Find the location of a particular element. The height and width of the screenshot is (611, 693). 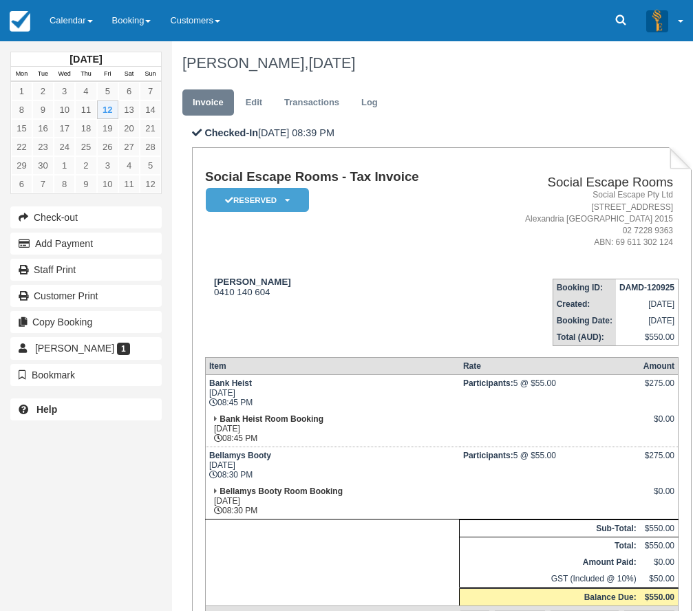

th: Thu is located at coordinates (85, 74).